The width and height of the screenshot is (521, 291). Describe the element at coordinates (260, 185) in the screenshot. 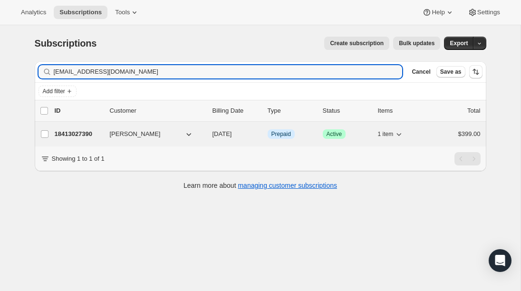

I see `p: Learn more about` at that location.